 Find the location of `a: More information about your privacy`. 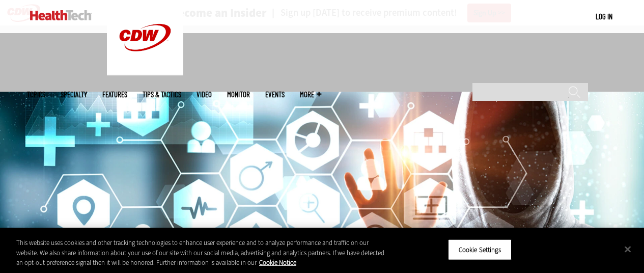

a: More information about your privacy is located at coordinates (278, 262).